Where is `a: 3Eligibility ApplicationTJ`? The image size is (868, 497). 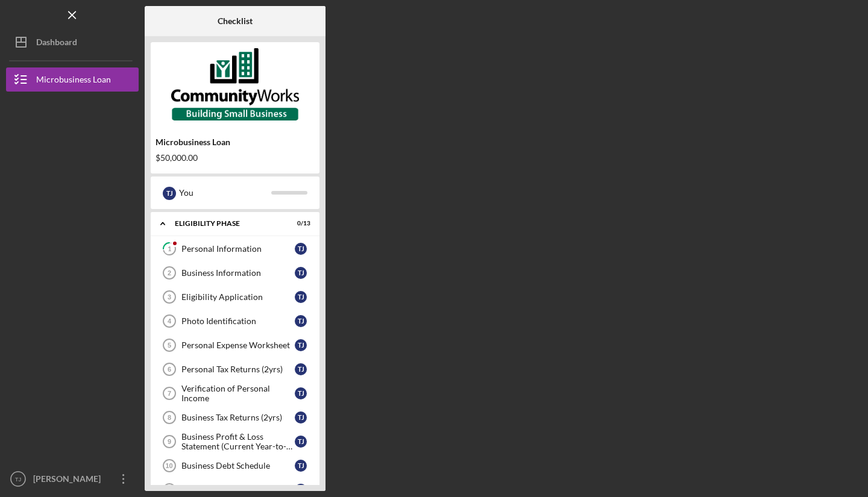 a: 3Eligibility ApplicationTJ is located at coordinates (235, 297).